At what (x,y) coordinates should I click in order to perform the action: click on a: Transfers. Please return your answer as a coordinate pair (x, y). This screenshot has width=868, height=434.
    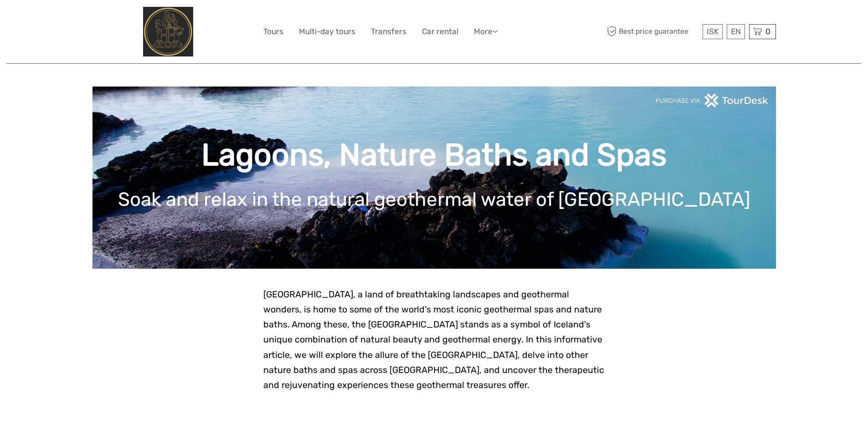
    Looking at the image, I should click on (388, 31).